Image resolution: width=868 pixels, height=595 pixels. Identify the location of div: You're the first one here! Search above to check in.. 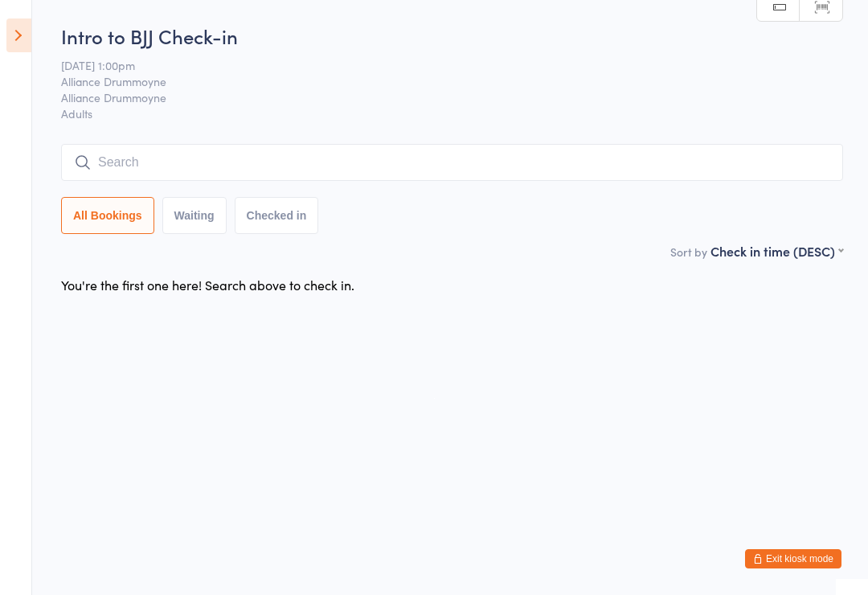
(208, 284).